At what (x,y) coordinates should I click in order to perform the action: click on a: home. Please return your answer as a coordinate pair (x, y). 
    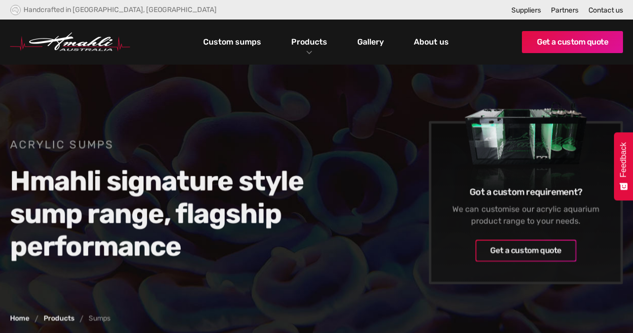
    Looking at the image, I should click on (70, 42).